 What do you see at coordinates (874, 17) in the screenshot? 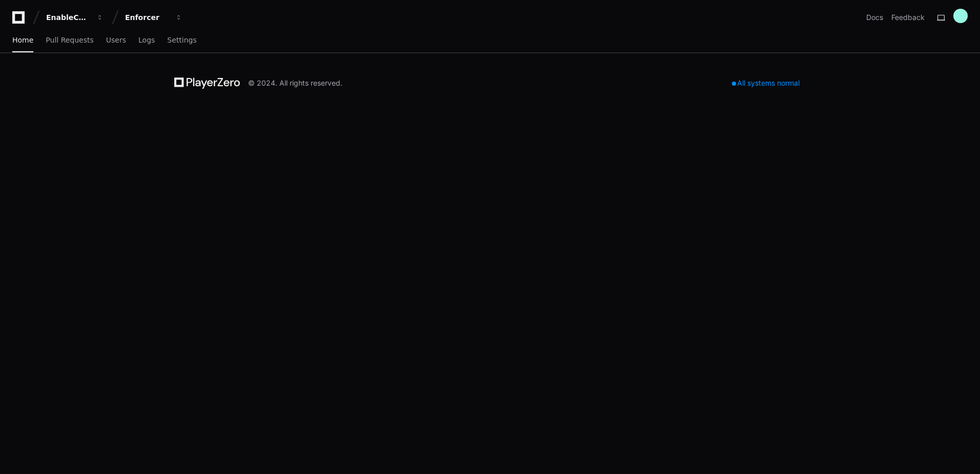
I see `a: Docs` at bounding box center [874, 17].